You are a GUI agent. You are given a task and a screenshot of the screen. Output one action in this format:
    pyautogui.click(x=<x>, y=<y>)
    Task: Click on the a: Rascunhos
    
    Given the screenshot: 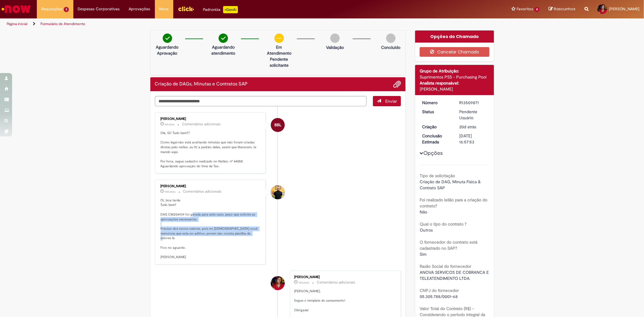 What is the action you would take?
    pyautogui.click(x=562, y=9)
    